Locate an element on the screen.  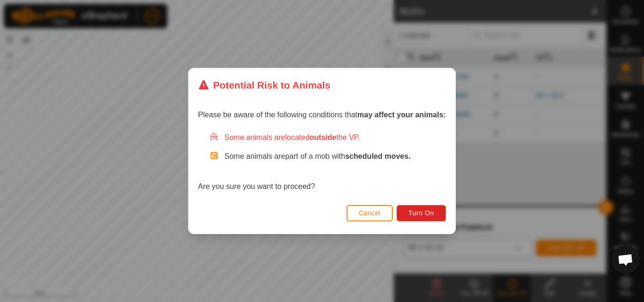
strong: outside is located at coordinates (323, 137).